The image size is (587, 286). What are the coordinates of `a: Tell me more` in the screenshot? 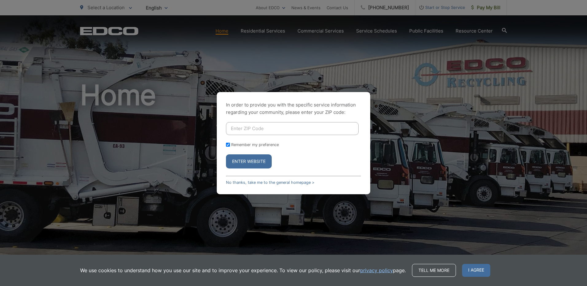 It's located at (434, 271).